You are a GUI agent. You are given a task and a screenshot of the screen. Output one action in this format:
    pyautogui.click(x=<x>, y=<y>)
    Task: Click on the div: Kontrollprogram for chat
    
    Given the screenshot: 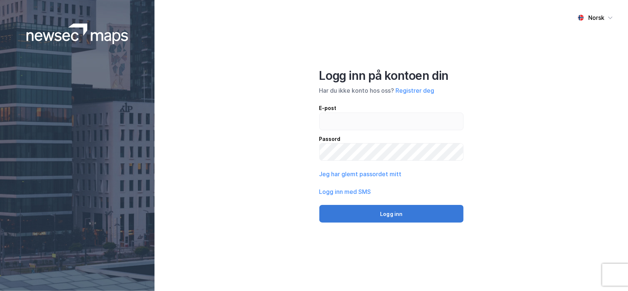 What is the action you would take?
    pyautogui.click(x=609, y=273)
    